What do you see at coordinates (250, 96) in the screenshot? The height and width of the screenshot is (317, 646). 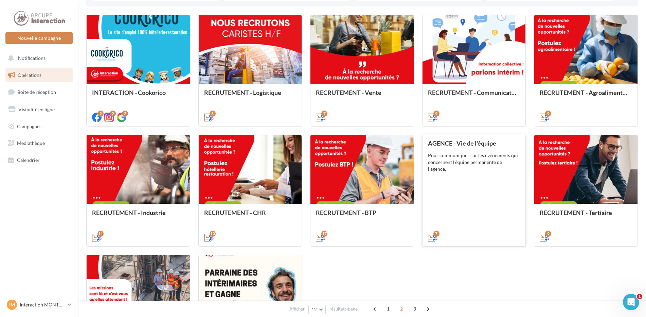 I see `div: RECRUTEMENT - Logistique` at bounding box center [250, 96].